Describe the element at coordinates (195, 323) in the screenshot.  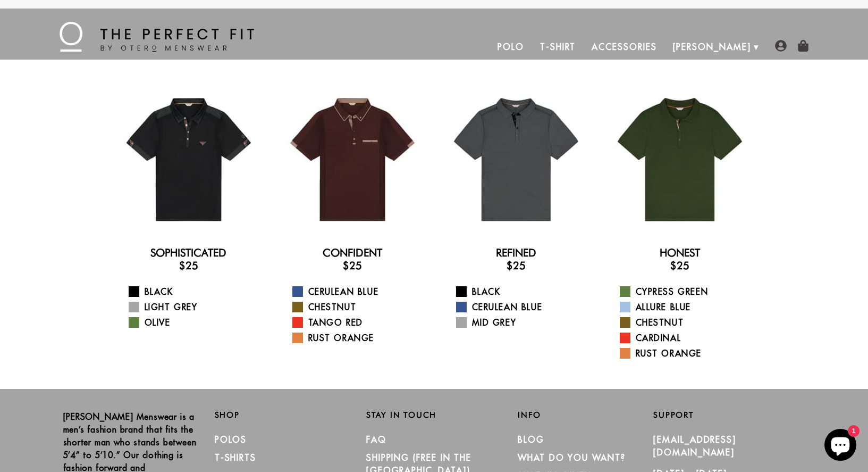
I see `a: Olive` at that location.